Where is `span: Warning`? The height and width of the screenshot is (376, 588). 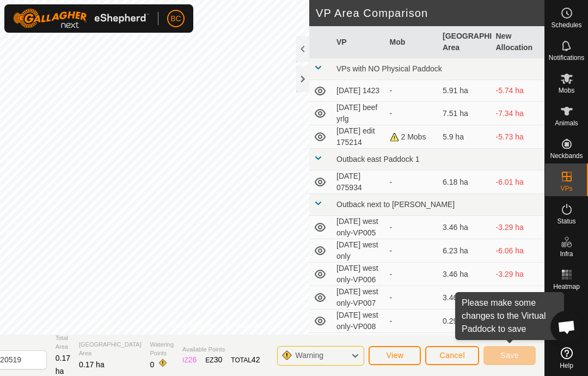
span: Warning is located at coordinates (310, 355).